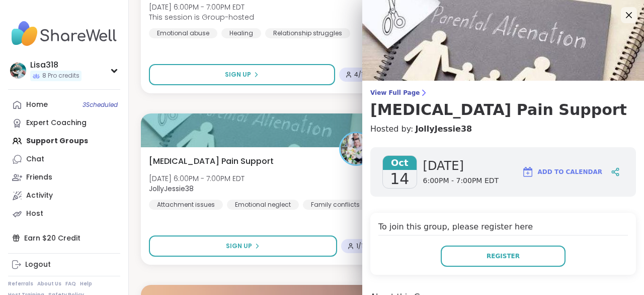 This screenshot has width=644, height=295. What do you see at coordinates (18, 71) in the screenshot?
I see `img: Lisa318` at bounding box center [18, 71].